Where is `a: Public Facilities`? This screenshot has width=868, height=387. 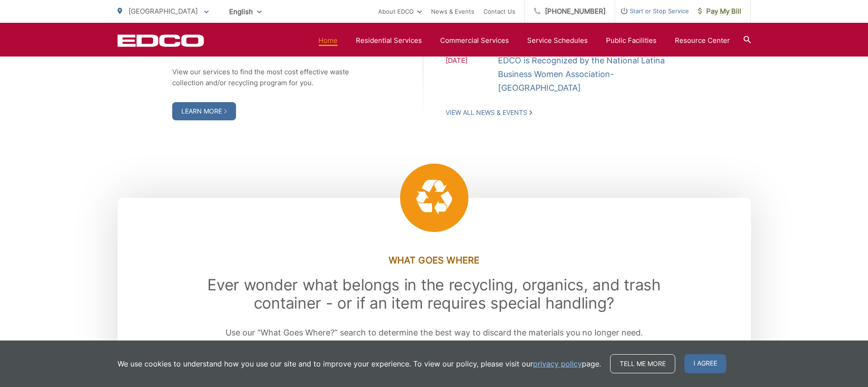
a: Public Facilities is located at coordinates (631, 40).